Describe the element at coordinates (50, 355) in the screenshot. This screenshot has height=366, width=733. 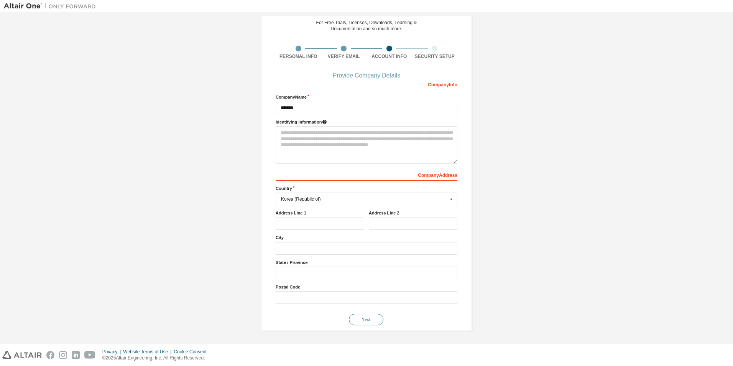
I see `img: facebook.svg` at that location.